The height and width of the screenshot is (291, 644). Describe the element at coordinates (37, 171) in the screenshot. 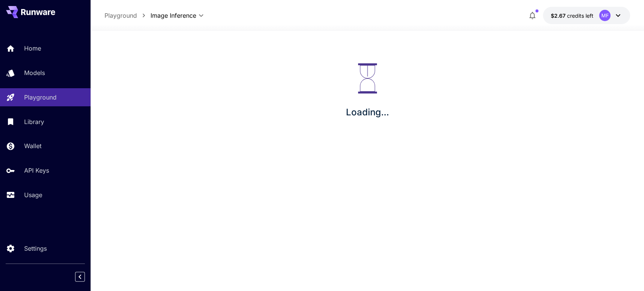

I see `p: API Keys` at that location.